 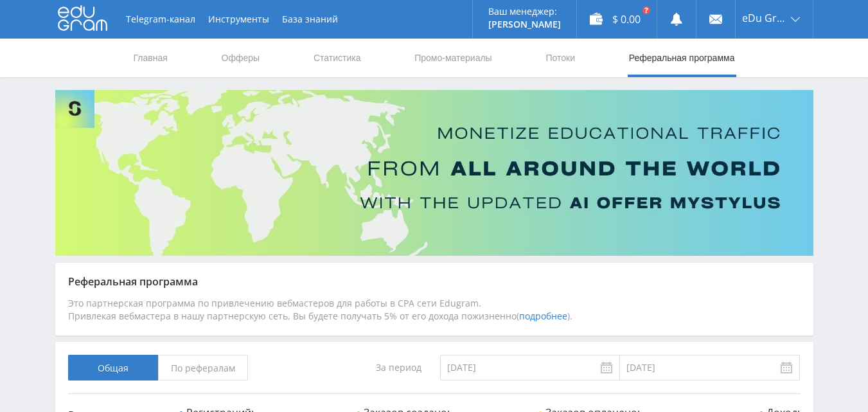 What do you see at coordinates (434, 172) in the screenshot?
I see `img: Banner` at bounding box center [434, 172].